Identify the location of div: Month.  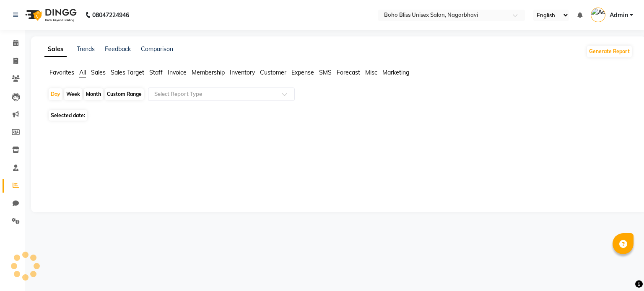
(94, 94).